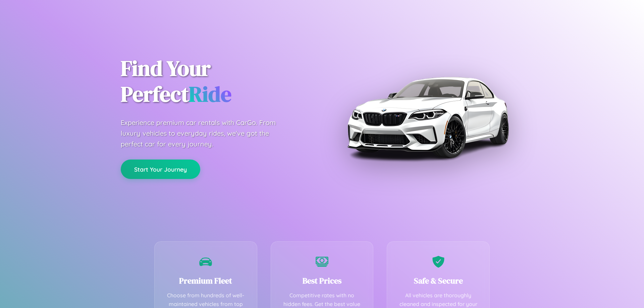  What do you see at coordinates (204, 134) in the screenshot?
I see `p: Experience premium car rentals with CarGo. From luxury vehicles to everyday rides, we've got the ...` at bounding box center [204, 134].